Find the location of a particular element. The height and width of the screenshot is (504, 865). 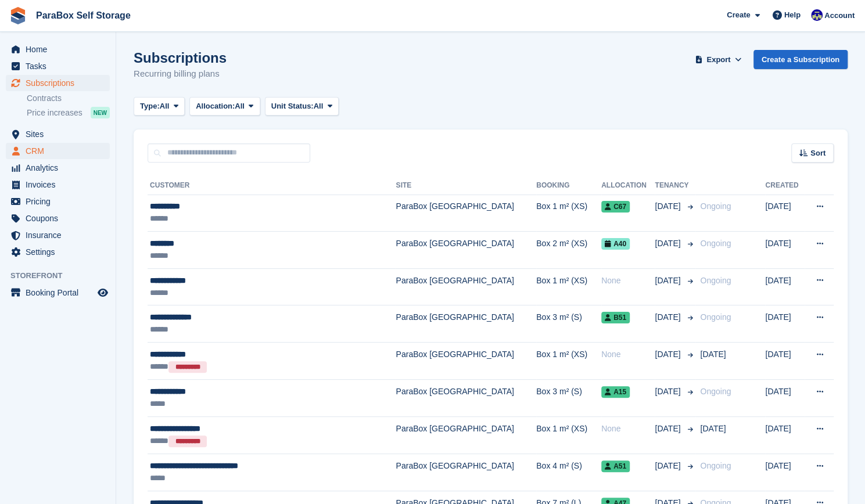

span: Storefront is located at coordinates (63, 276).